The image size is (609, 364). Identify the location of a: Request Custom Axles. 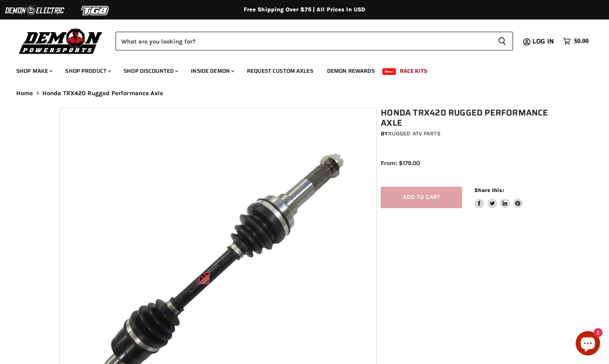
(279, 71).